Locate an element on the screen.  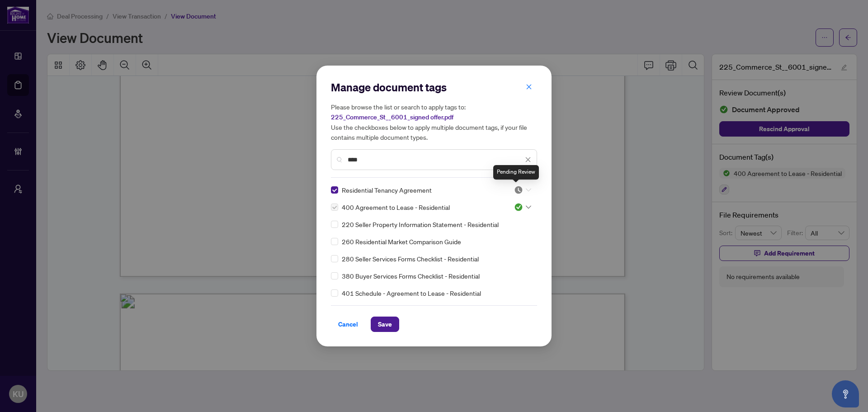
h2: Manage document tags is located at coordinates (434, 87).